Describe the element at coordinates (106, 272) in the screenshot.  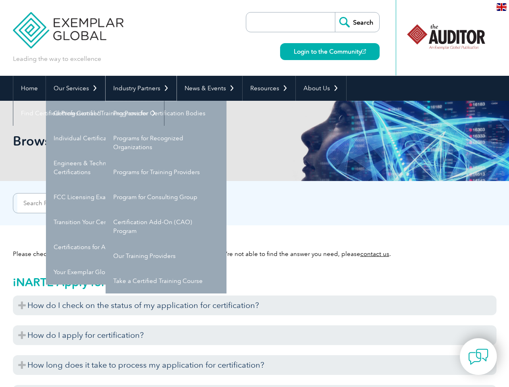
I see `a: Your Exemplar Global ROI` at that location.